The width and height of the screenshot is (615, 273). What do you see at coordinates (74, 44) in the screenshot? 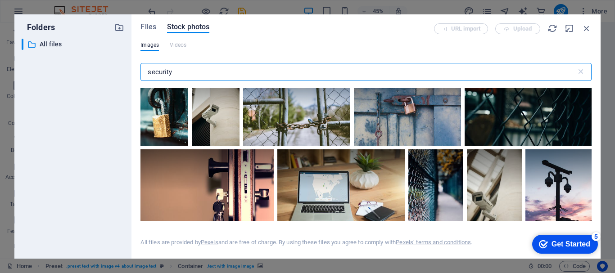
I see `p: All files` at bounding box center [74, 44].